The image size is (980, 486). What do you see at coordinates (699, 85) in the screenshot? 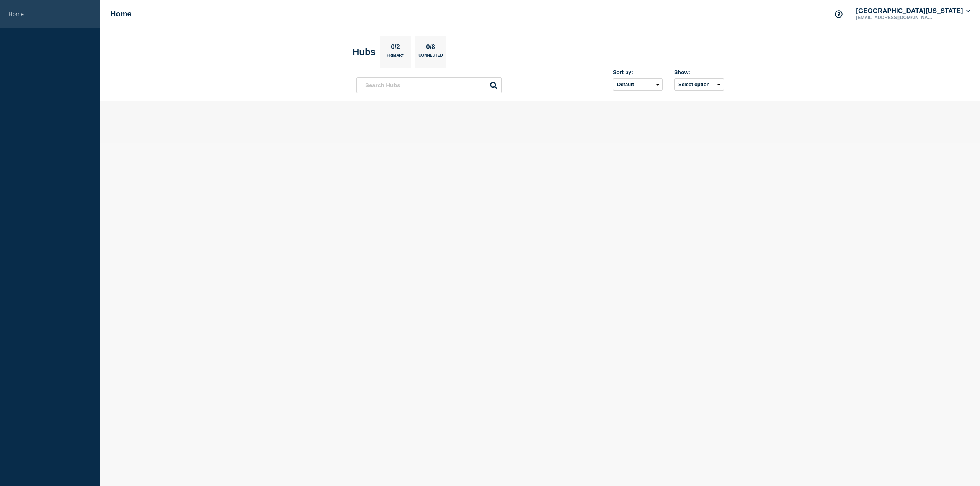
I see `button: Select option` at bounding box center [699, 85].